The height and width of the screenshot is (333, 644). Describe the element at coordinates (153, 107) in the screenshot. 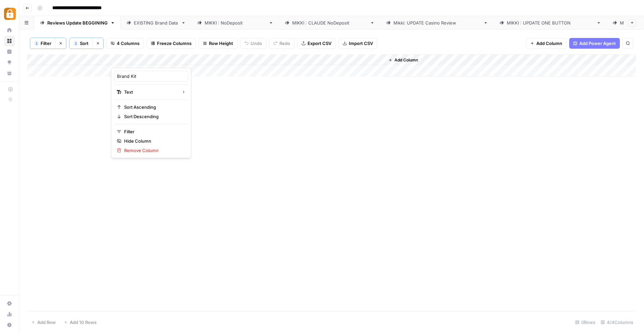

I see `span: Sort Ascending` at that location.